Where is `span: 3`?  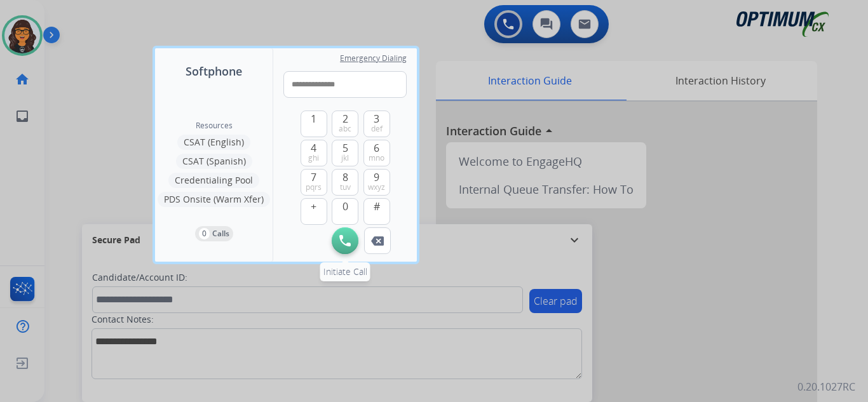 span: 3 is located at coordinates (376, 118).